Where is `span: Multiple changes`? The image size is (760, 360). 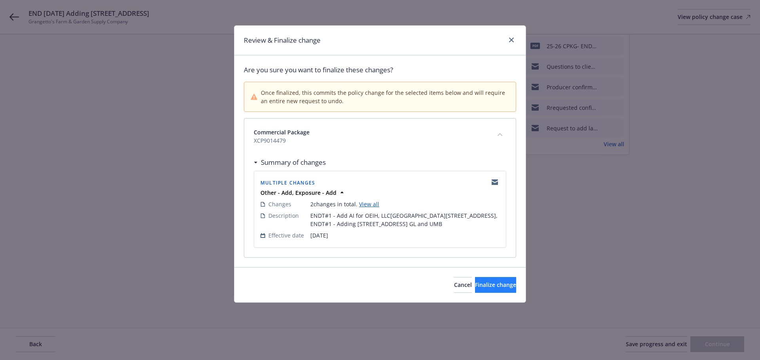 span: Multiple changes is located at coordinates (288, 183).